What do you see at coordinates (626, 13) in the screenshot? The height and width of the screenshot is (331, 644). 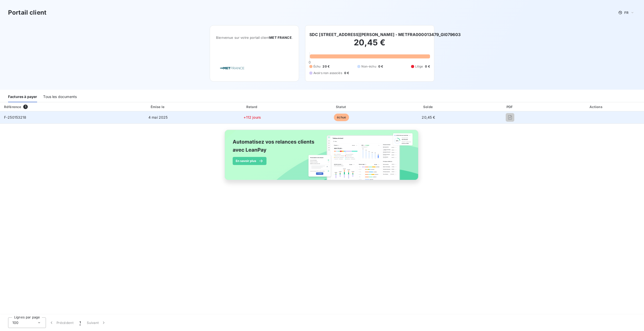 I see `span: FR` at bounding box center [626, 13].